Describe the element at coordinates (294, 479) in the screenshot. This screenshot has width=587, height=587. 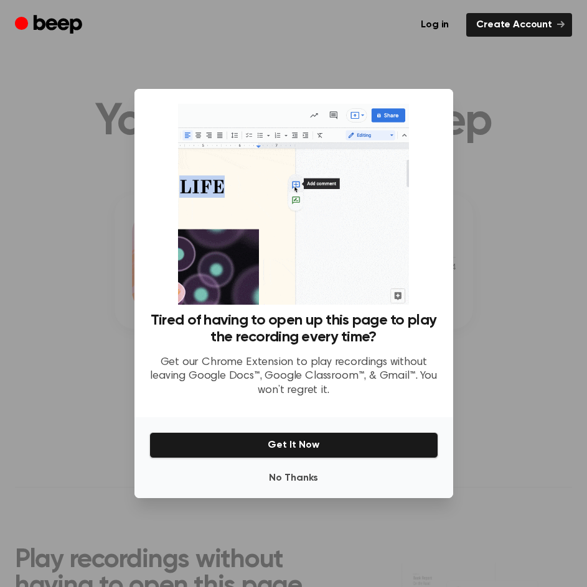
I see `button: No Thanks` at that location.